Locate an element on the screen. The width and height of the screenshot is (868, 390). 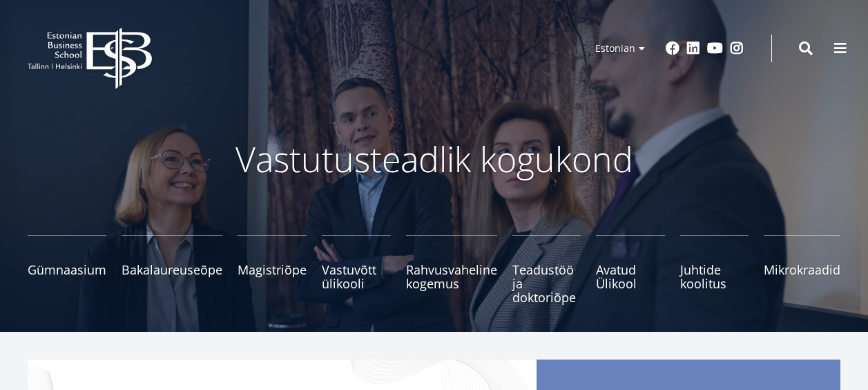
a: Magistriõpe is located at coordinates (272, 270).